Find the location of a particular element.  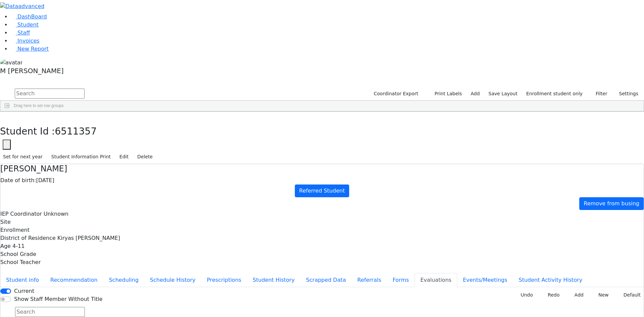

button: Referrals is located at coordinates (369, 280).